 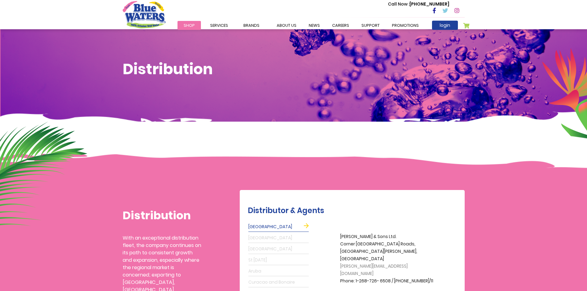 What do you see at coordinates (189, 25) in the screenshot?
I see `span: Shop` at bounding box center [189, 25].